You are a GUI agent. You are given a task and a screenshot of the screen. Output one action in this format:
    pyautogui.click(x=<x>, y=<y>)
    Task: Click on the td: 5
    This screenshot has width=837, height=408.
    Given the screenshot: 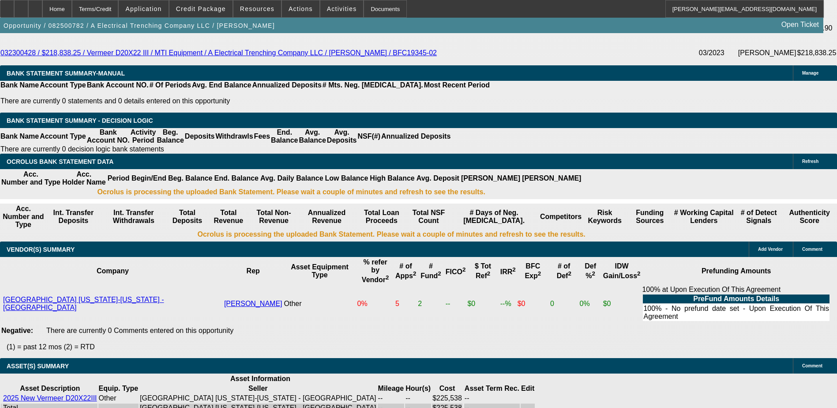 What is the action you would take?
    pyautogui.click(x=405, y=304)
    